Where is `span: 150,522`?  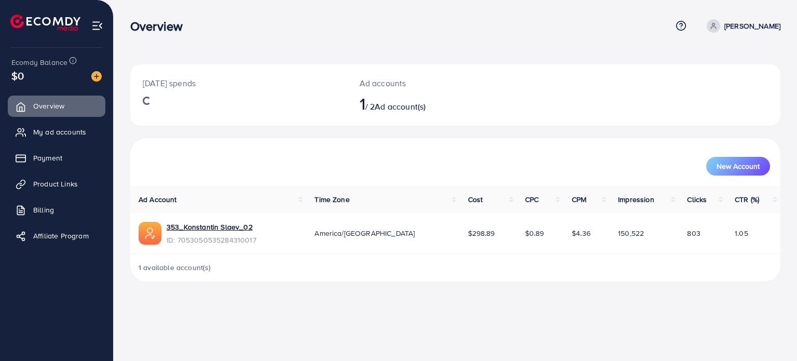
span: 150,522 is located at coordinates (631, 233).